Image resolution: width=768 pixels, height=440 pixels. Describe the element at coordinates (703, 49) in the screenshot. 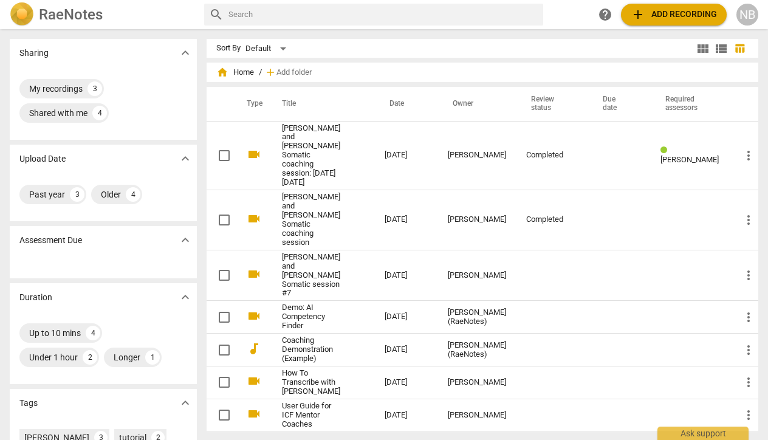

I see `button: Tile view` at that location.